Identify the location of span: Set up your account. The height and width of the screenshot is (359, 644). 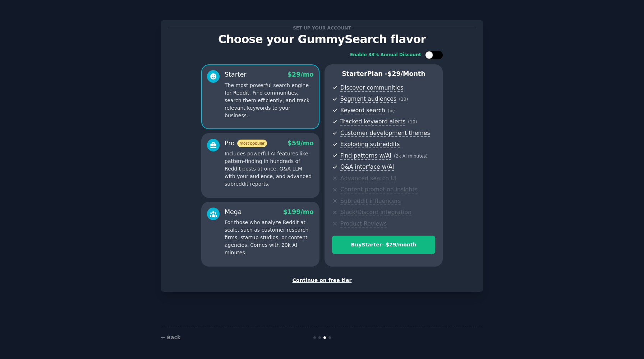
(322, 28).